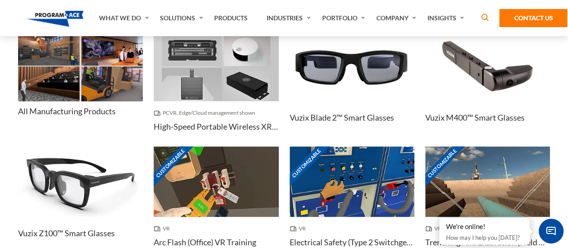 The image size is (568, 248). What do you see at coordinates (487, 181) in the screenshot?
I see `img: Thumbnail - Trenching And Excavation (Field Work) VR Training` at bounding box center [487, 181].